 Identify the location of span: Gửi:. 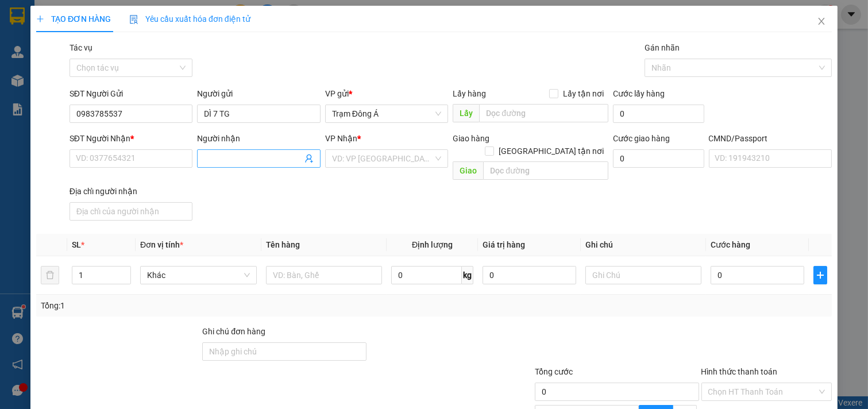
(19, 16).